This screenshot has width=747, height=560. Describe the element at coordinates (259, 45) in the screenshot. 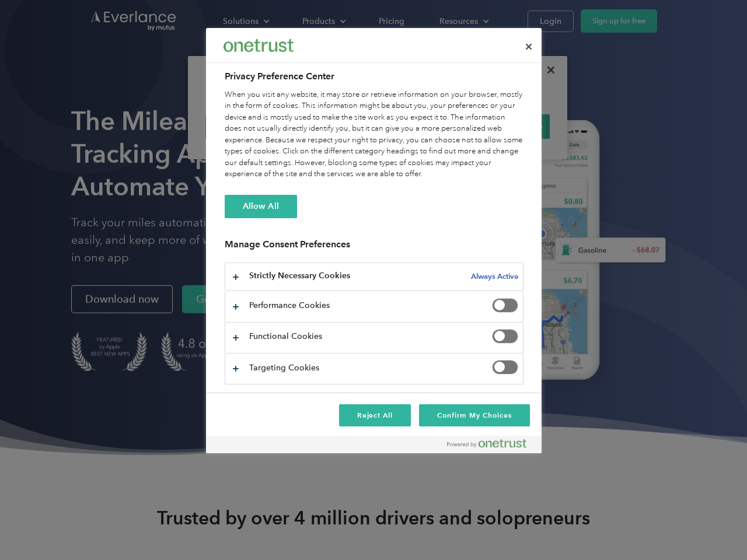

I see `div: Everlance` at that location.